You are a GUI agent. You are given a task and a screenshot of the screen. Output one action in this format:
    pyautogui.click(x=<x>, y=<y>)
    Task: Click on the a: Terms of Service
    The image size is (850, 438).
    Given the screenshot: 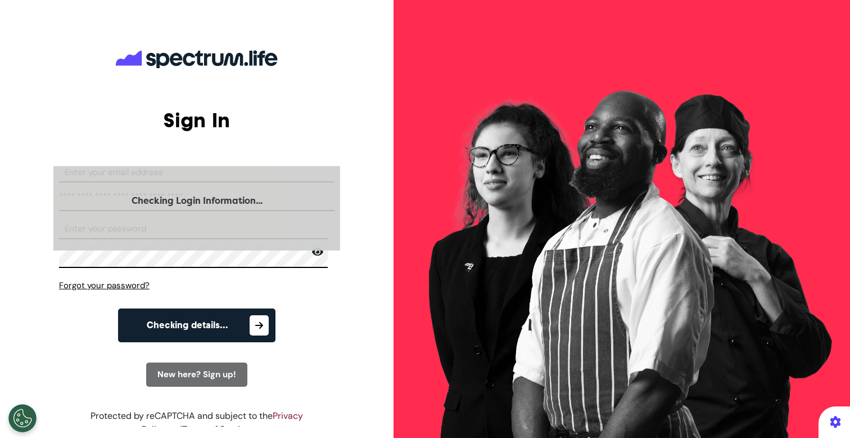 What is the action you would take?
    pyautogui.click(x=216, y=429)
    